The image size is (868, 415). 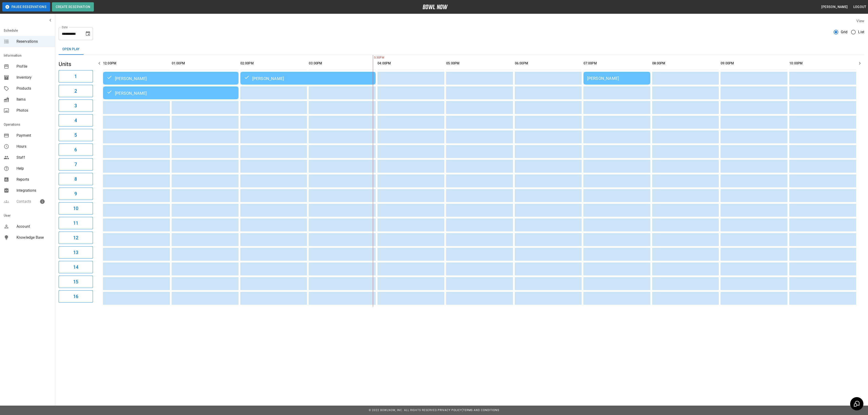 I want to click on h6: 16, so click(x=76, y=296).